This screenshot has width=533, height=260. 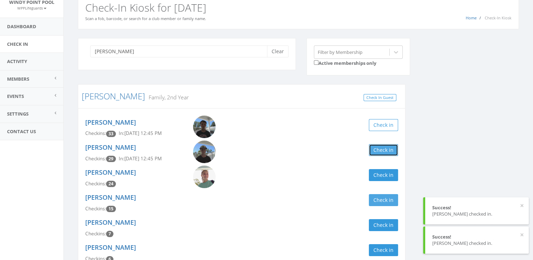 What do you see at coordinates (167, 97) in the screenshot?
I see `small: Family, 2nd Year` at bounding box center [167, 97].